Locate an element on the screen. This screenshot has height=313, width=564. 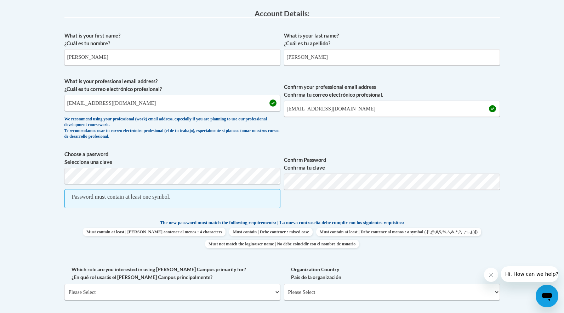
span: Hi. How can we help? is located at coordinates (31, 8).